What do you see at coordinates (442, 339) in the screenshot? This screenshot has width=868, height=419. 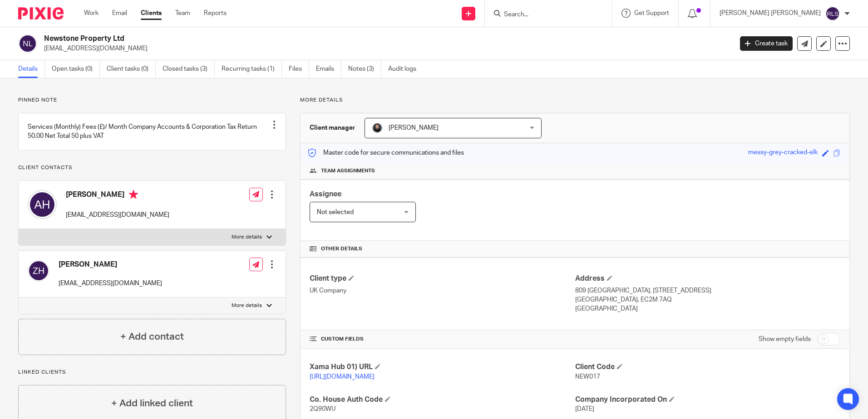 I see `h4: CUSTOM FIELDS` at bounding box center [442, 339].